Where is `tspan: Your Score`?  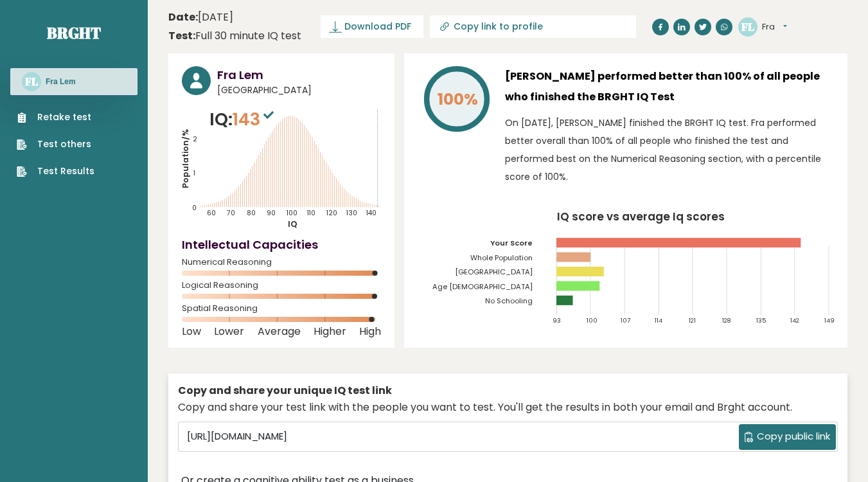
tspan: Your Score is located at coordinates (512, 243).